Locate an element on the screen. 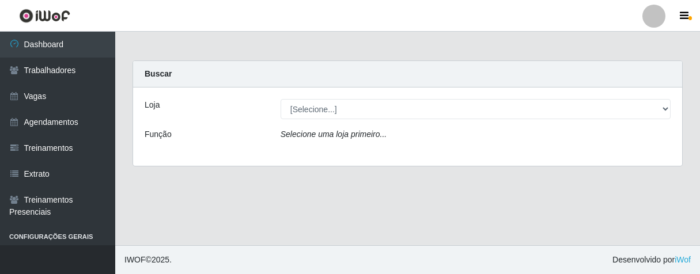  span: © 2025 . is located at coordinates (148, 260).